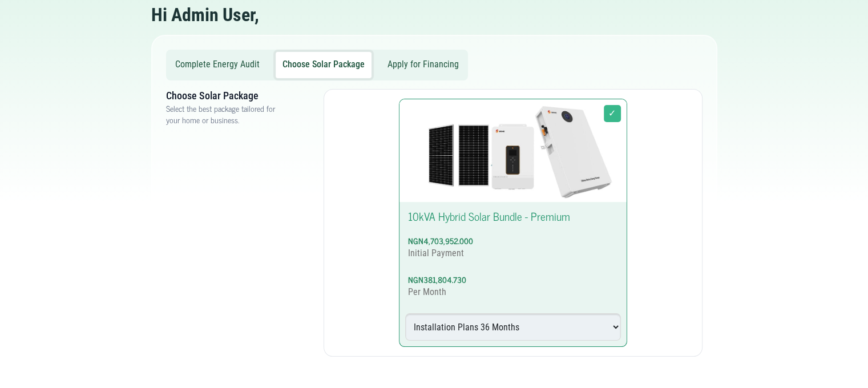 Image resolution: width=868 pixels, height=388 pixels. What do you see at coordinates (205, 15) in the screenshot?
I see `h2: Hi Admin User,` at bounding box center [205, 15].